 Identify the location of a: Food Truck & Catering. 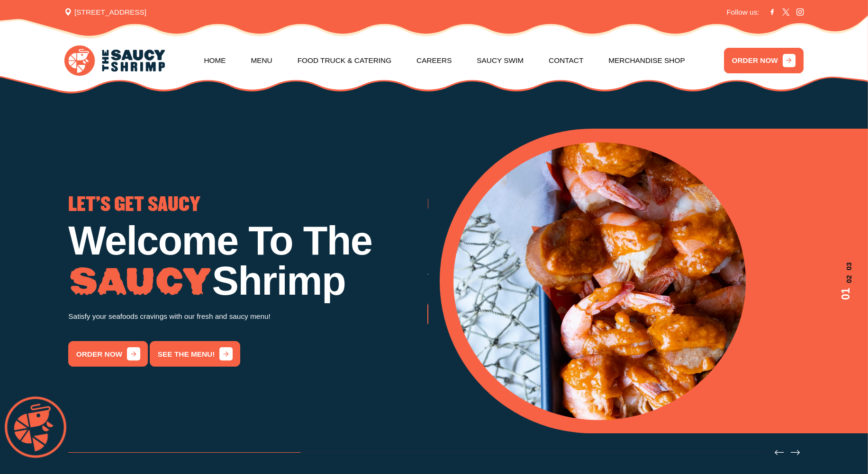
(344, 61).